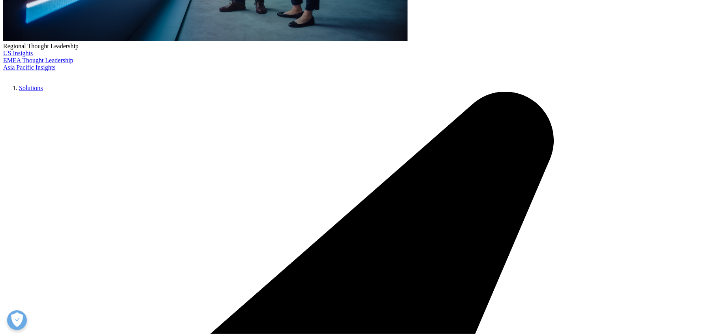 The image size is (703, 334). Describe the element at coordinates (17, 320) in the screenshot. I see `button: Open Preferences` at that location.